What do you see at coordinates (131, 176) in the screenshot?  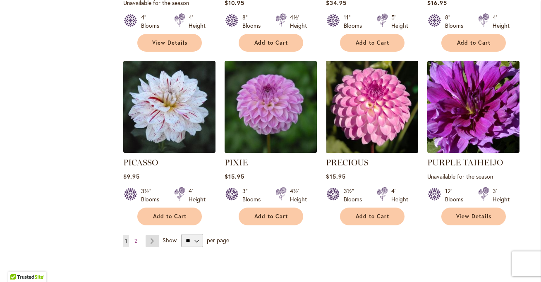 I see `span: $9.95` at bounding box center [131, 176].